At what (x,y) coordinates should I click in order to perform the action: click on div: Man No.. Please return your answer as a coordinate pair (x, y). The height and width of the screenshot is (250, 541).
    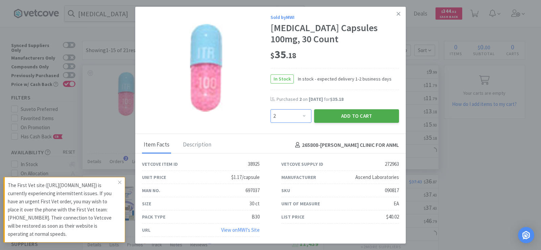
    Looking at the image, I should click on (151, 190).